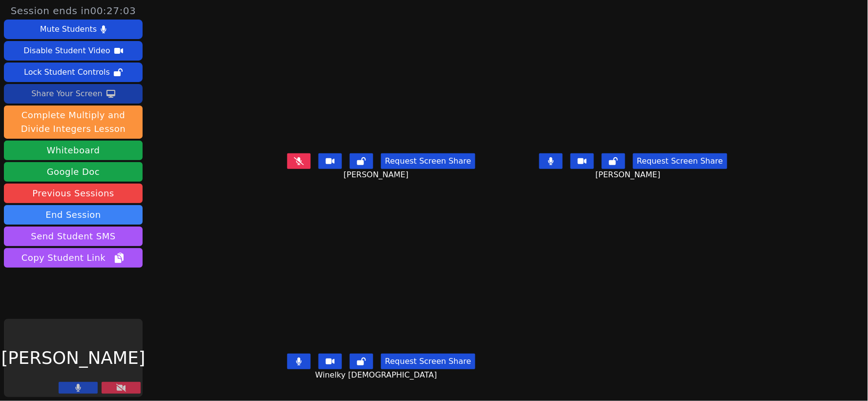 This screenshot has height=401, width=868. What do you see at coordinates (67, 51) in the screenshot?
I see `div: Disable Student Video` at bounding box center [67, 51].